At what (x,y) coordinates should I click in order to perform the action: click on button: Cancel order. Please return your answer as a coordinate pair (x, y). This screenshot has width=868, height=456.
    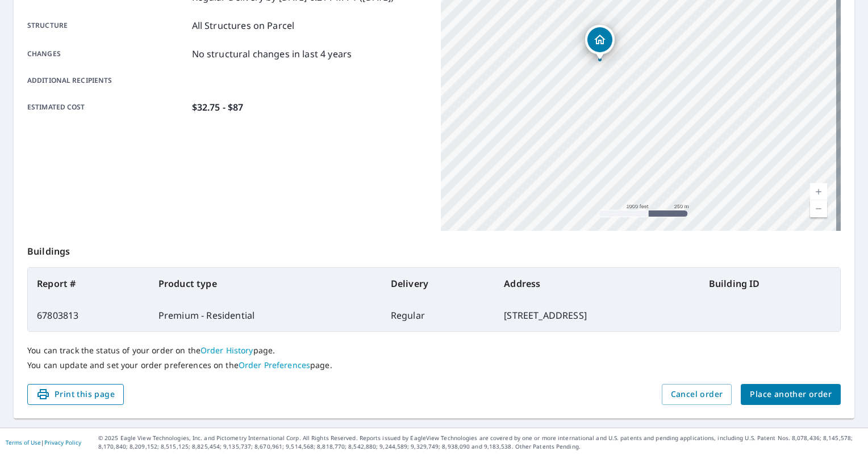
    Looking at the image, I should click on (697, 394).